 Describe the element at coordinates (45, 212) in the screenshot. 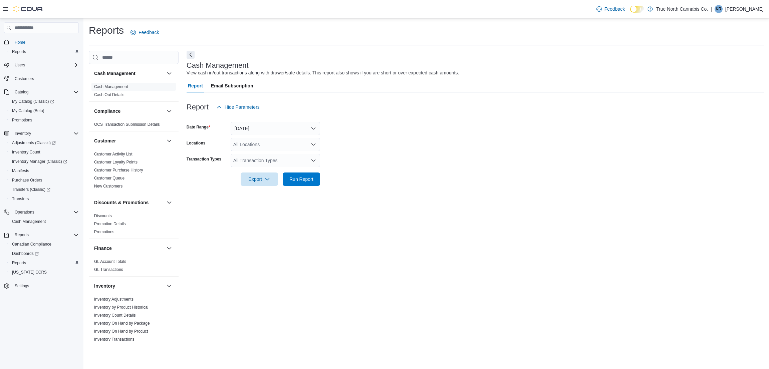

I see `span: Operations` at that location.